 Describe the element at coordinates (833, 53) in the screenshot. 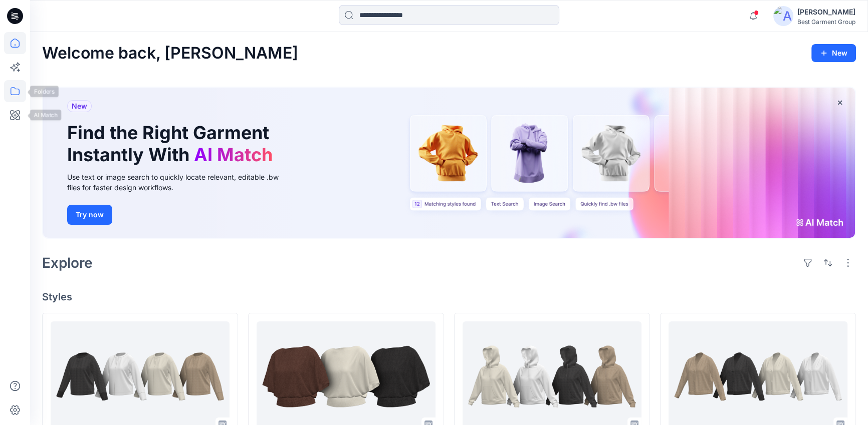

I see `button: New` at that location.